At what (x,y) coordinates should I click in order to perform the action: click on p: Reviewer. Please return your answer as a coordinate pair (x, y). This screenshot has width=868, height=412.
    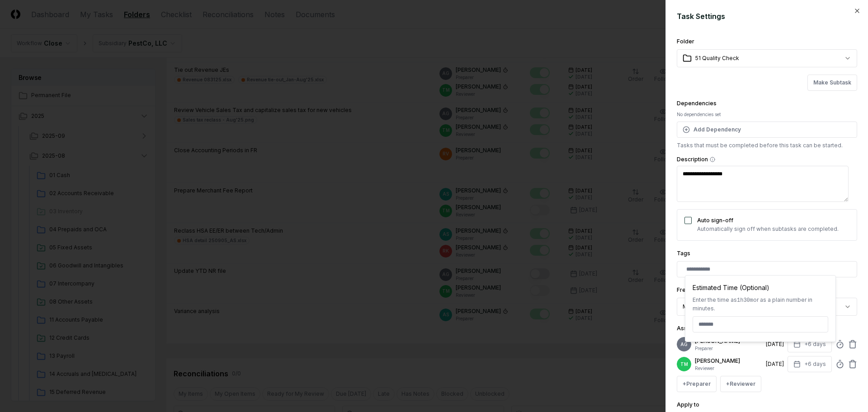
    Looking at the image, I should click on (729, 368).